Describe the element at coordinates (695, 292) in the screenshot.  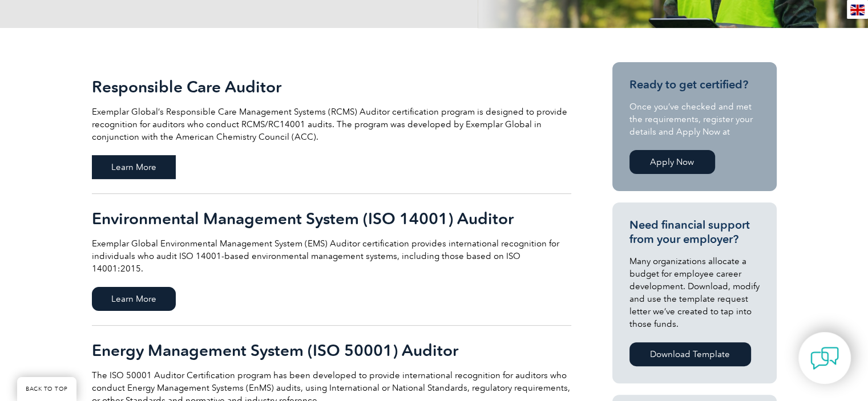
I see `p: Many organizations allocate a budget for employee career development. Download, modify and use th...` at that location.